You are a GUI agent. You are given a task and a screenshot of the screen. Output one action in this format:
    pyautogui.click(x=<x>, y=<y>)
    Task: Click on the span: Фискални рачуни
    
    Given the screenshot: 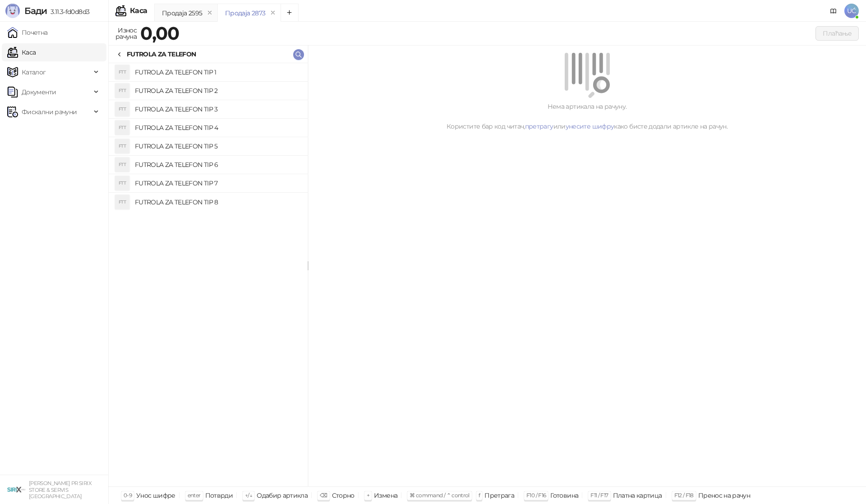 What is the action you would take?
    pyautogui.click(x=49, y=112)
    